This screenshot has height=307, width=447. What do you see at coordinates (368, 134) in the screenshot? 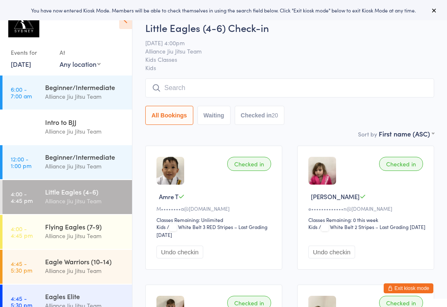
I see `label: Sort by` at bounding box center [368, 134].